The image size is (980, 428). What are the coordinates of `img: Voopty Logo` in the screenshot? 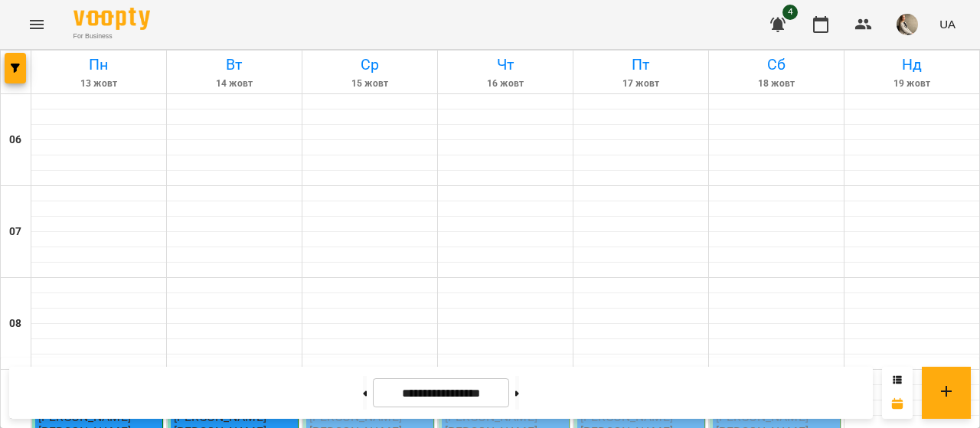 It's located at (112, 19).